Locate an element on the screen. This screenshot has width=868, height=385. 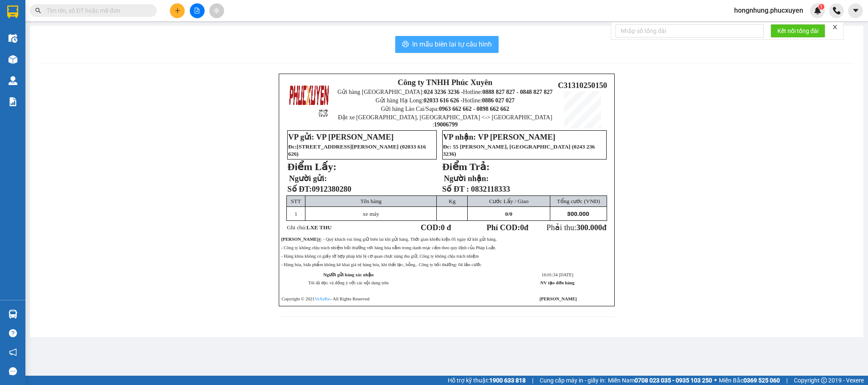
img: logo-vxr is located at coordinates (13, 12).